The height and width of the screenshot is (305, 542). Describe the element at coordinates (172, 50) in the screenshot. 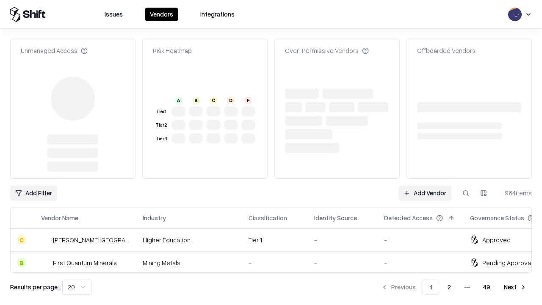

I see `div: Risk Heatmap` at that location.